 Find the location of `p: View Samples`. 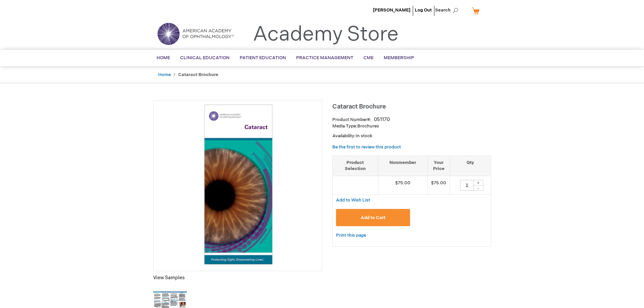

p: View Samples is located at coordinates (238, 278).